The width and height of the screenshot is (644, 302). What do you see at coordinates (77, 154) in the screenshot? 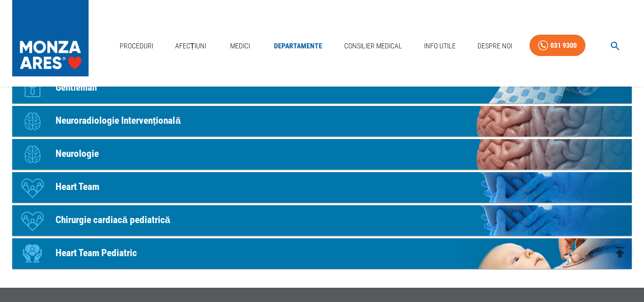
I see `p: Neurologie` at bounding box center [77, 154].